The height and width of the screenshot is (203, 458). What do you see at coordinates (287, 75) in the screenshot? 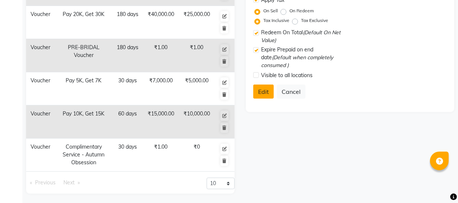
I see `span: Visible to all locations` at bounding box center [287, 75].